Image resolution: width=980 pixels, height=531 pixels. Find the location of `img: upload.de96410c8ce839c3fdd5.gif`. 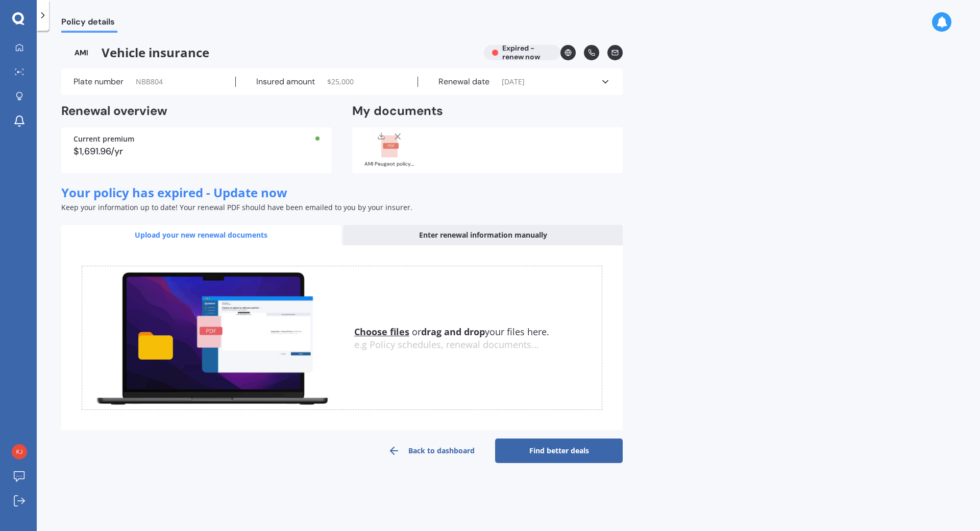

img: upload.de96410c8ce839c3fdd5.gif is located at coordinates (212, 338).